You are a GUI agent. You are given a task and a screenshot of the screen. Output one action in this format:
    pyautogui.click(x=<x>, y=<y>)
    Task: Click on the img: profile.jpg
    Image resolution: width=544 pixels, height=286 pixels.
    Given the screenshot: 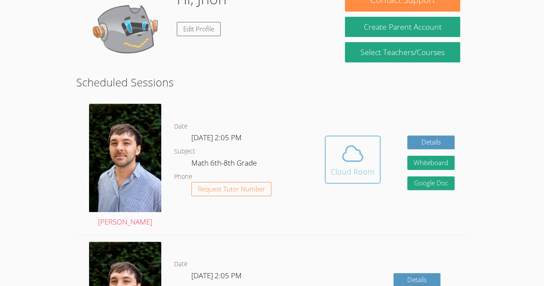 What is the action you would take?
    pyautogui.click(x=125, y=158)
    